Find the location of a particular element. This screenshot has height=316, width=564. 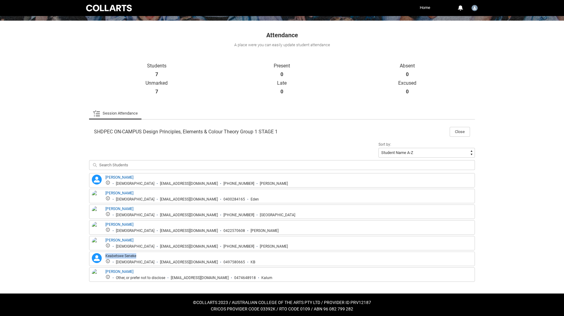

p: Absent is located at coordinates (407, 66).